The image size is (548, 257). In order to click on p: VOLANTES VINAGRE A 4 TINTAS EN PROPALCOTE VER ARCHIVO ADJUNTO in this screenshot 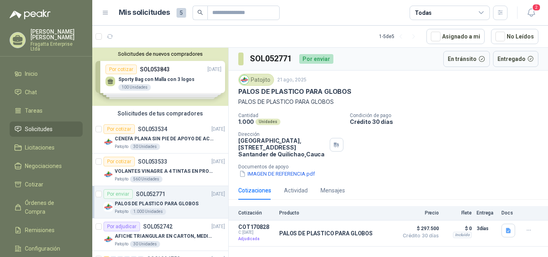, I will do `click(164, 171)`.